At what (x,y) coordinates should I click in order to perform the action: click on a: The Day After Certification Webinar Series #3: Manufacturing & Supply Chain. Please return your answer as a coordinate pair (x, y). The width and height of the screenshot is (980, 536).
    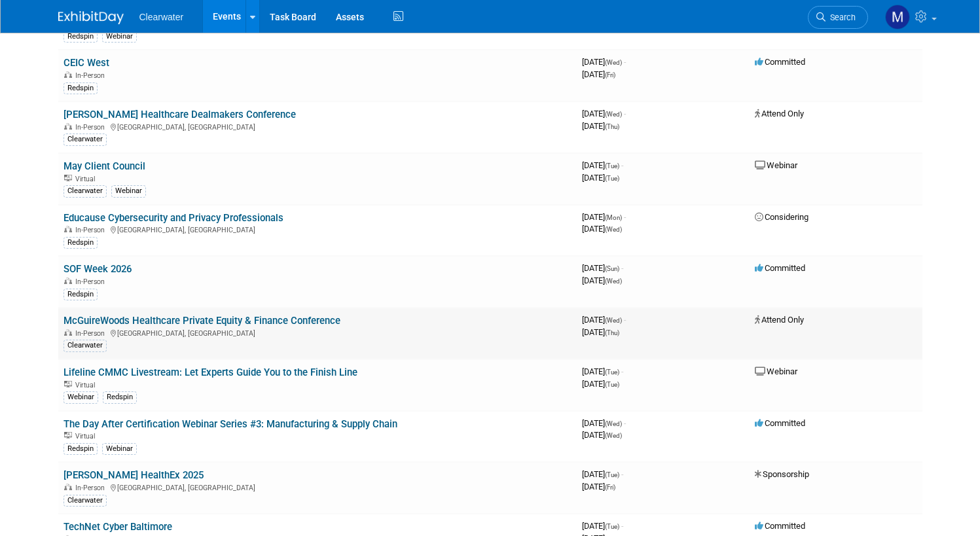
    Looking at the image, I should click on (230, 424).